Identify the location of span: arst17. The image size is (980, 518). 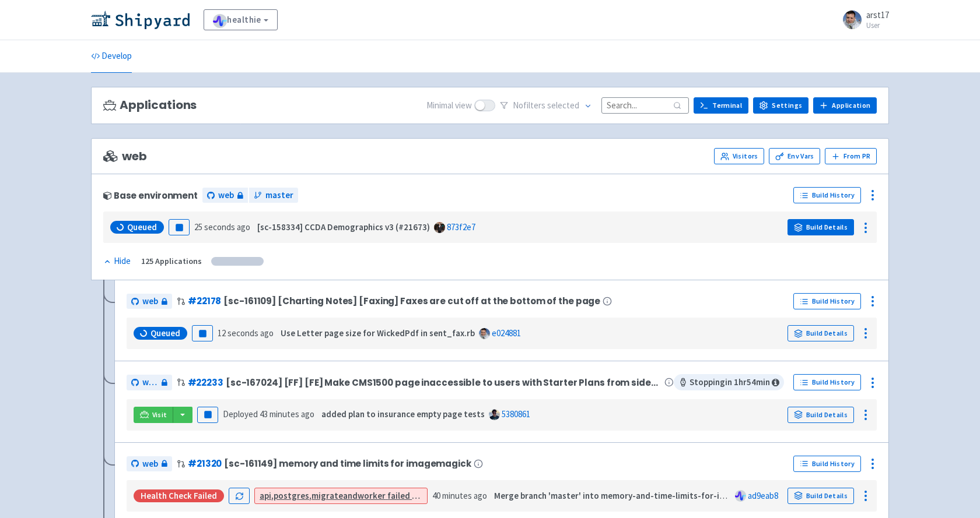
(877, 14).